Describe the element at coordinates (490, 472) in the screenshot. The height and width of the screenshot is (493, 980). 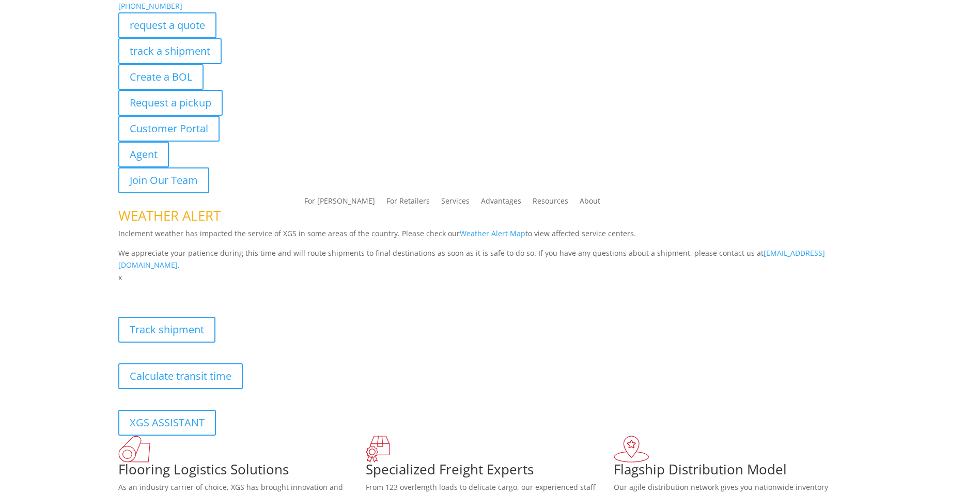
I see `h1: Specialized Freight Experts` at that location.